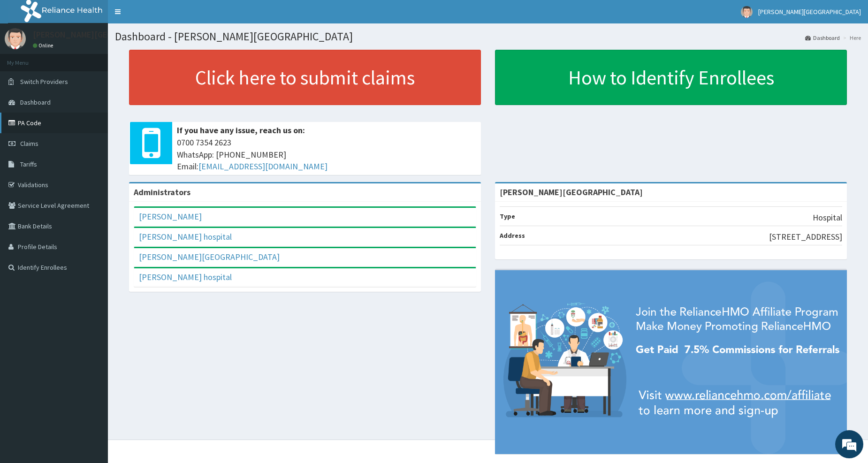  Describe the element at coordinates (44, 46) in the screenshot. I see `a: Online` at that location.